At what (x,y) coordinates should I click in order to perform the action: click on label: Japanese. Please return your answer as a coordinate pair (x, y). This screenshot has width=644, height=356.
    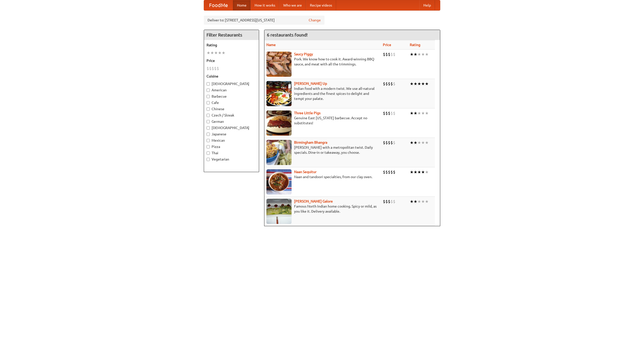
    Looking at the image, I should click on (232, 134).